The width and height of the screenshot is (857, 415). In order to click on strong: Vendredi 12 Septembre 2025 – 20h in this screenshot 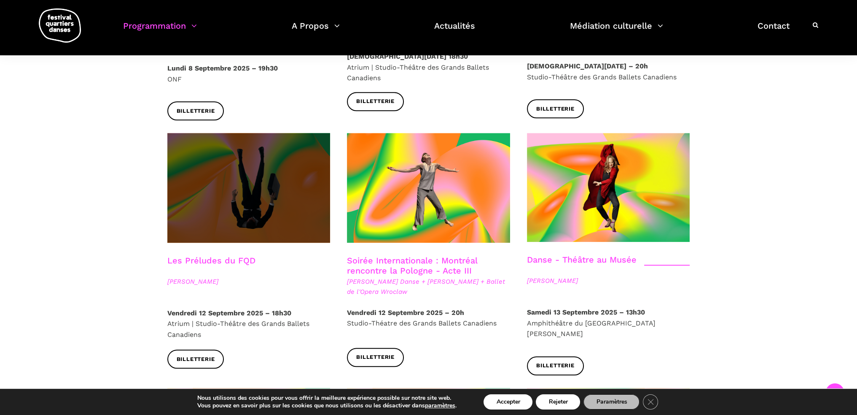, I will do `click(406, 312)`.